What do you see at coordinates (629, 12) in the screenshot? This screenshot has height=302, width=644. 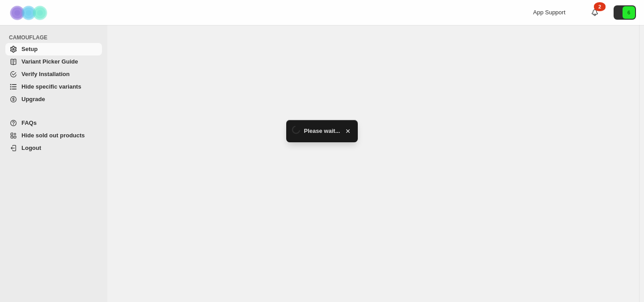 I see `text: 6` at bounding box center [629, 12].